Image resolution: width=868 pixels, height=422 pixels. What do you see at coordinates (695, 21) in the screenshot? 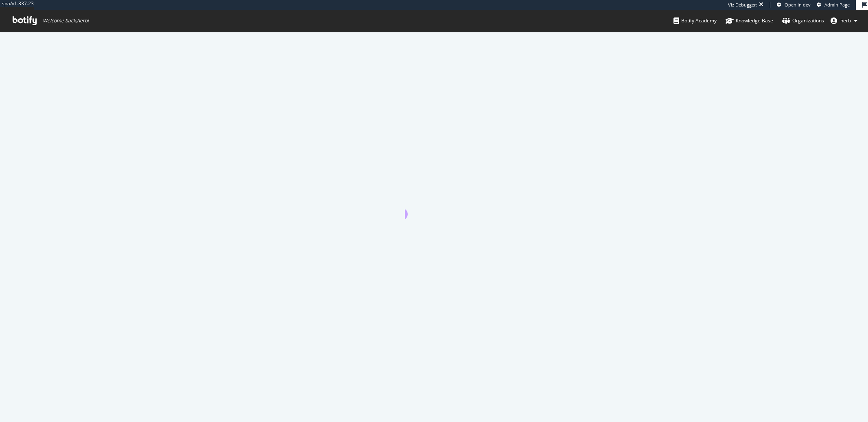
I see `div: Botify Academy` at bounding box center [695, 21].